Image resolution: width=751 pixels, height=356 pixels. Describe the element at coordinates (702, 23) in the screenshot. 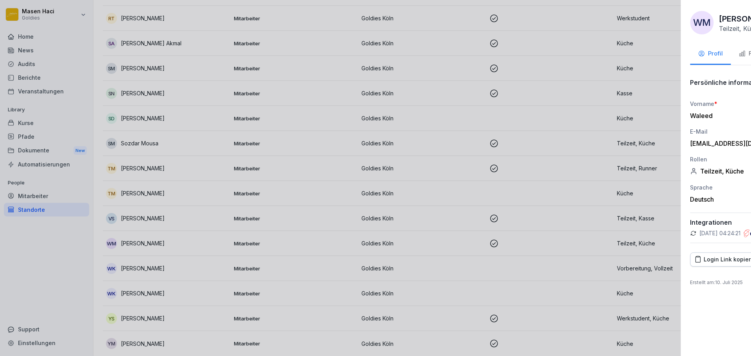

I see `div: WM` at that location.